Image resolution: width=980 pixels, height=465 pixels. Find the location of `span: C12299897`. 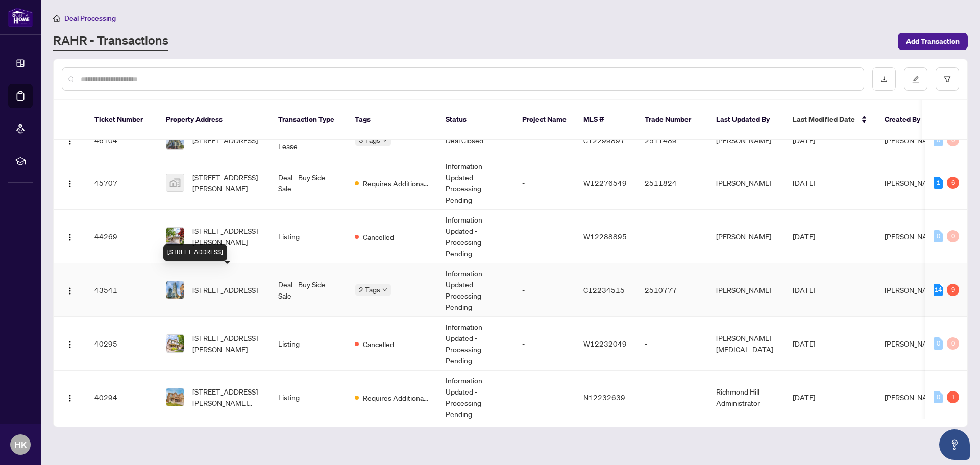

span: C12299897 is located at coordinates (604, 140).